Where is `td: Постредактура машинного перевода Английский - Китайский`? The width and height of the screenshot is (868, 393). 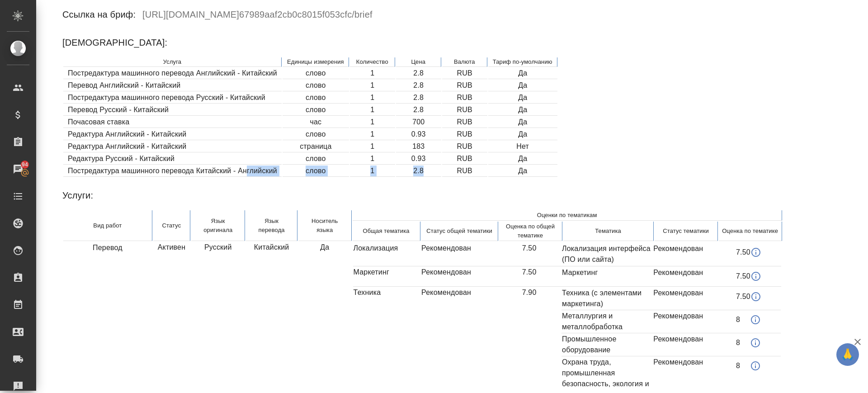 td: Постредактура машинного перевода Английский - Китайский is located at coordinates (173, 74).